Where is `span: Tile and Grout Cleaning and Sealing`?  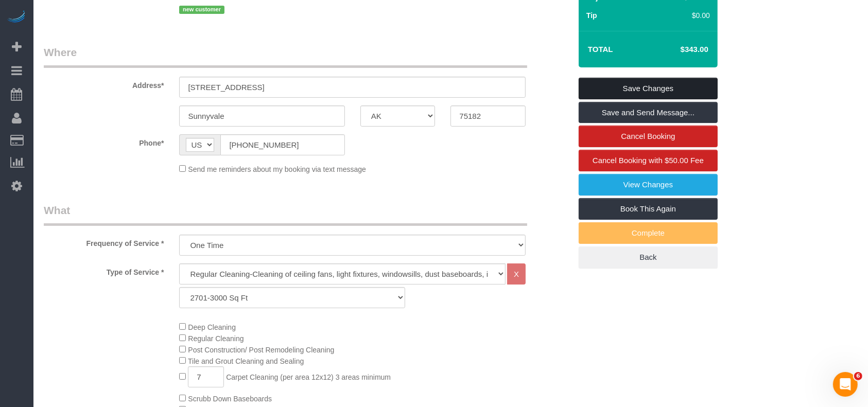
span: Tile and Grout Cleaning and Sealing is located at coordinates (245, 361).